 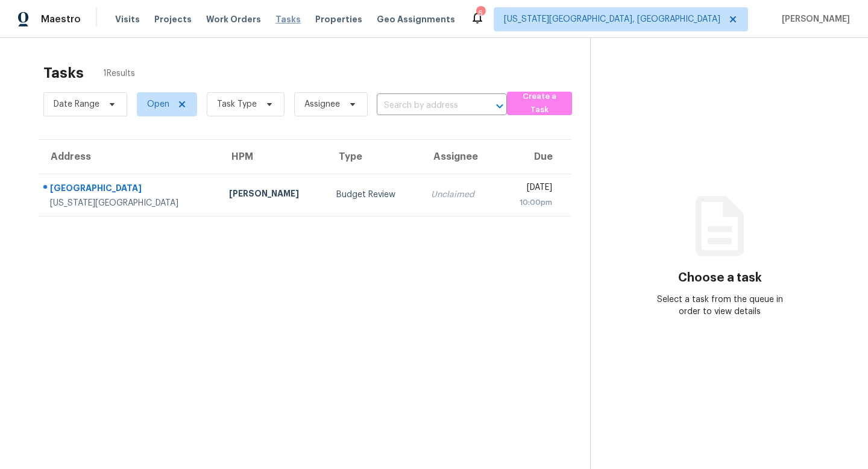 I want to click on div: Budget Review, so click(x=374, y=195).